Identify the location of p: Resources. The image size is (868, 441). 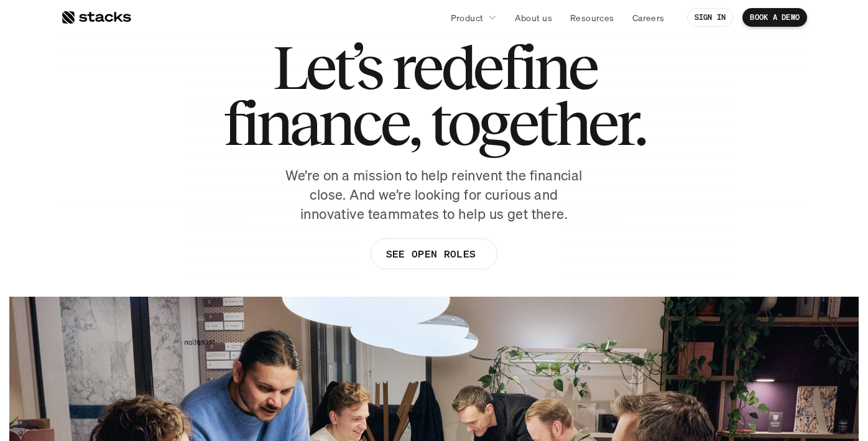
(592, 18).